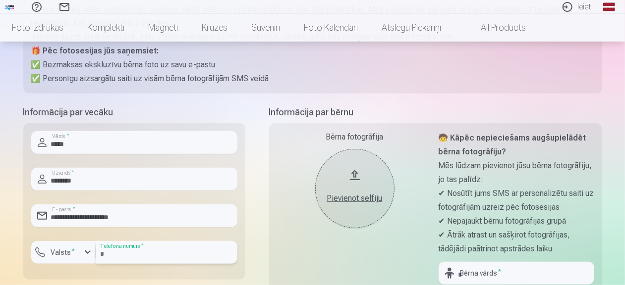  What do you see at coordinates (355, 137) in the screenshot?
I see `div: Bērna fotogrāfija` at bounding box center [355, 137].